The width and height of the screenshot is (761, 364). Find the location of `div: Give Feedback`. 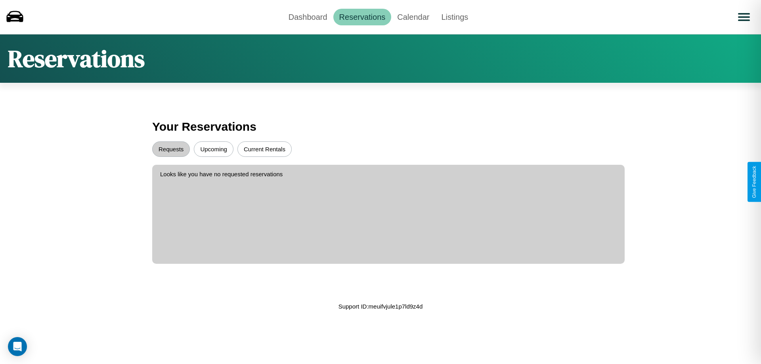

div: Give Feedback is located at coordinates (754, 182).